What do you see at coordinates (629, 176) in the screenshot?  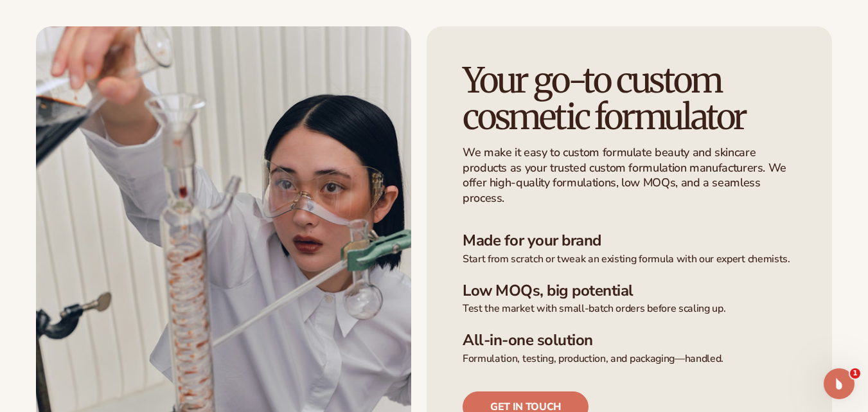 I see `p: We make it easy to custom formulate beauty and skincare products as your trusted custom formulati...` at bounding box center [629, 176].